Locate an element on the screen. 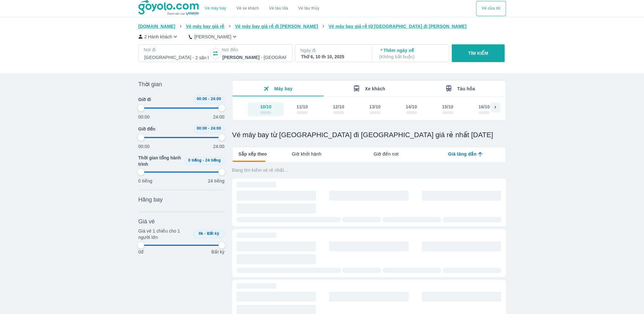 The image size is (644, 314). div: 15/10 is located at coordinates (448, 107).